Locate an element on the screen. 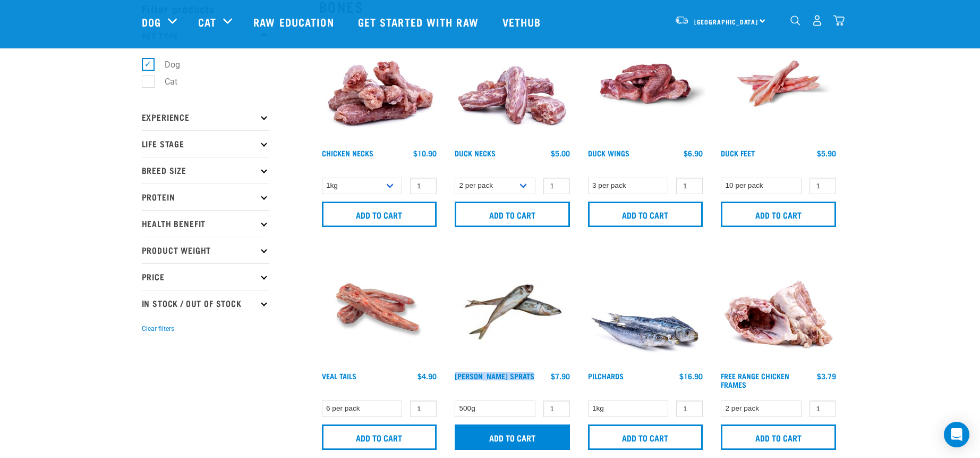 The width and height of the screenshot is (980, 458). div: $10.90 is located at coordinates (425, 153).